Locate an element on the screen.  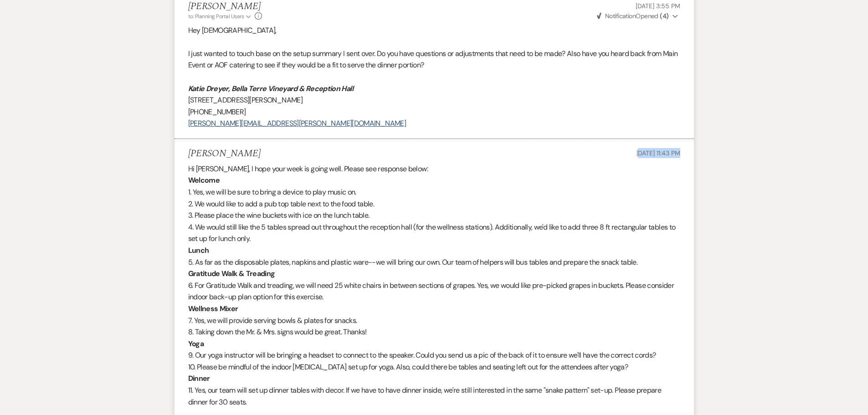
p: 9. Our yoga instructor will be bringing a headset to connect to the speaker. Could you send us a ... is located at coordinates (434, 355).